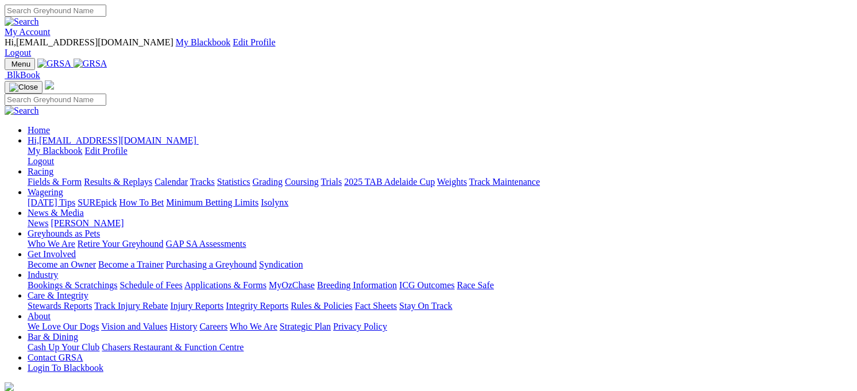 The width and height of the screenshot is (857, 391). Describe the element at coordinates (131, 306) in the screenshot. I see `a: Track Injury Rebate` at that location.